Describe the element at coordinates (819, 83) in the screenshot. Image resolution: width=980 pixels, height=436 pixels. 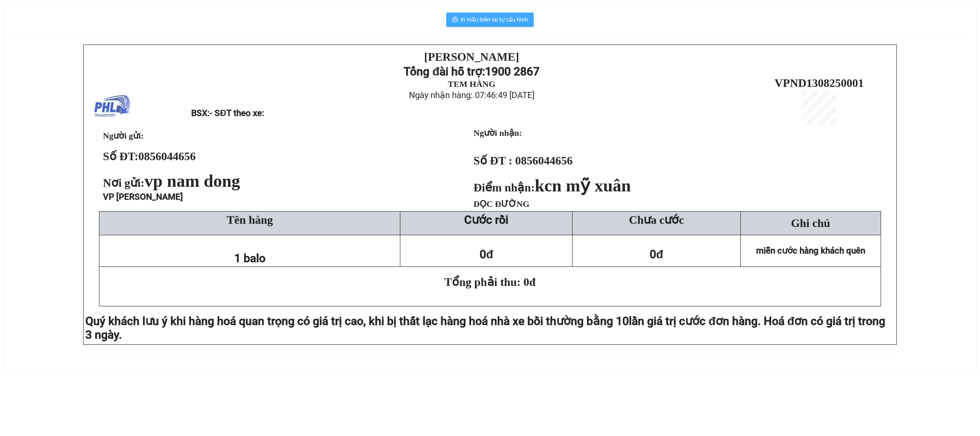
I see `span: VPND1308250001` at that location.